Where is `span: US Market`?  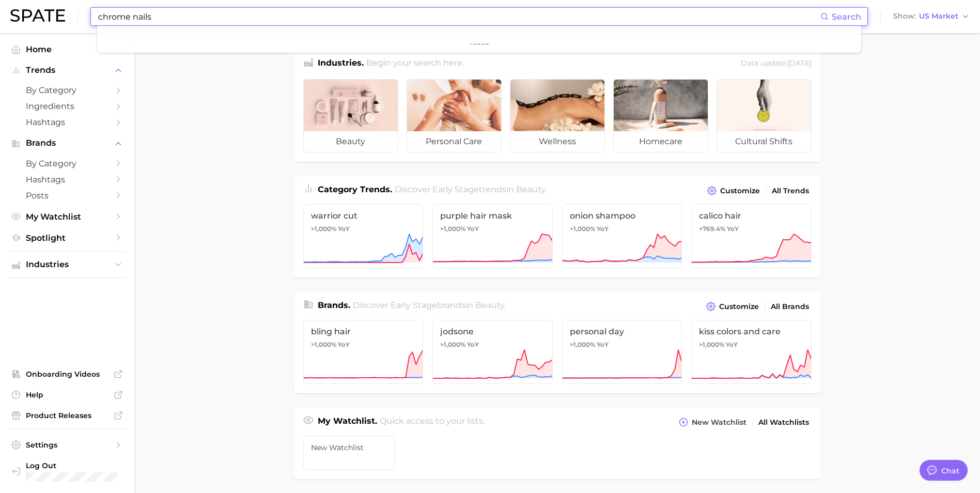 span: US Market is located at coordinates (939, 16).